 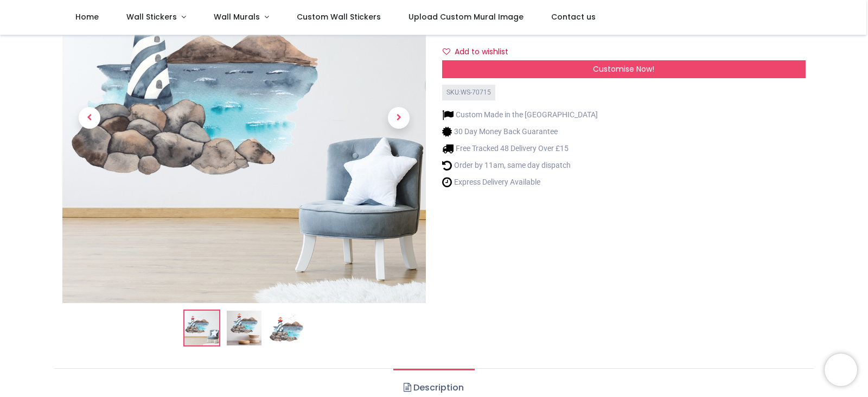 I want to click on span: Previous, so click(x=89, y=118).